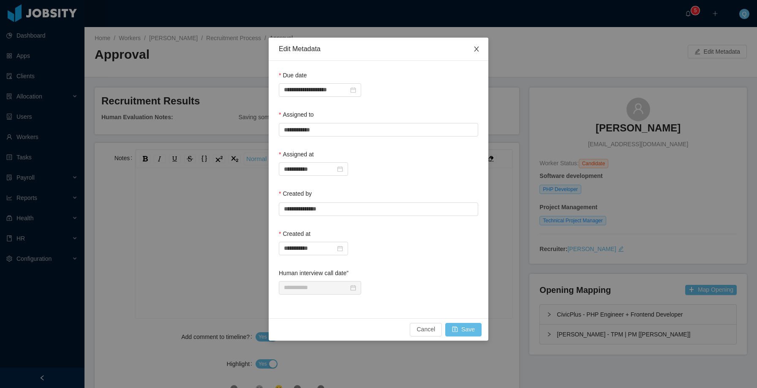  I want to click on button: Cancel, so click(426, 330).